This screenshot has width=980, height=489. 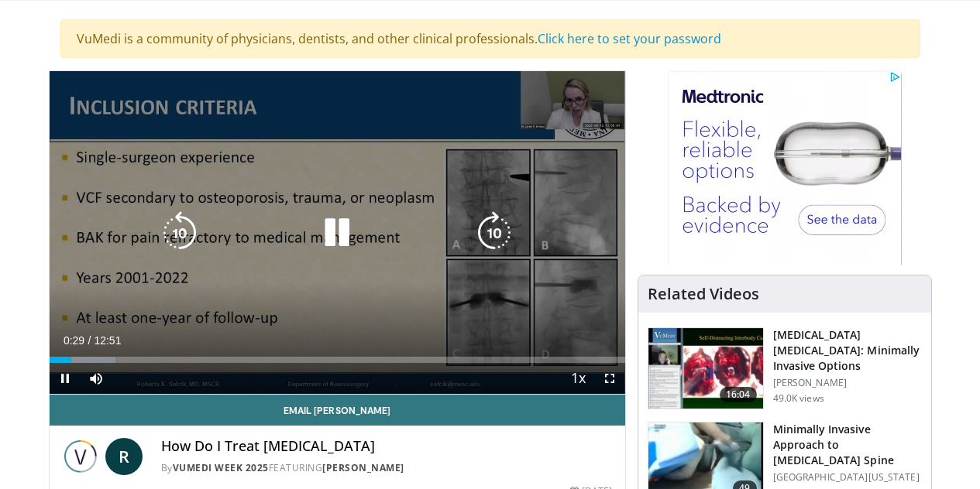 I want to click on a: R, so click(x=124, y=457).